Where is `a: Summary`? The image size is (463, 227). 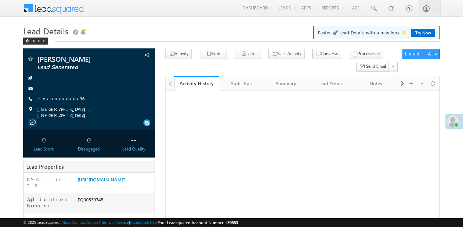 a: Summary is located at coordinates (287, 84).